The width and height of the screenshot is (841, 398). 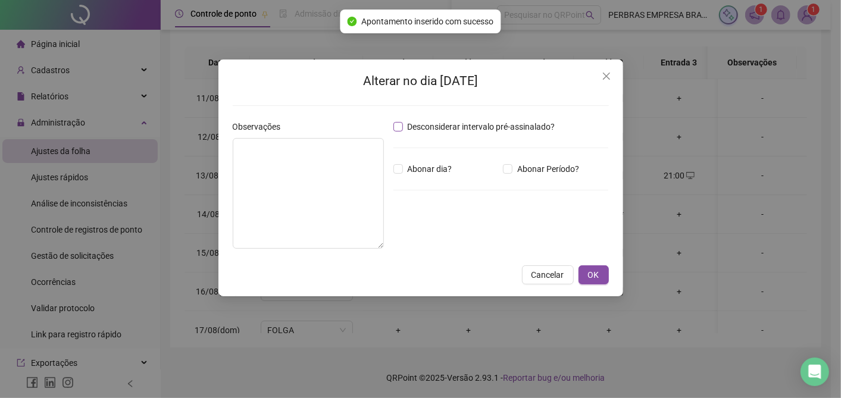 What do you see at coordinates (428, 21) in the screenshot?
I see `span: Apontamento inserido com sucesso` at bounding box center [428, 21].